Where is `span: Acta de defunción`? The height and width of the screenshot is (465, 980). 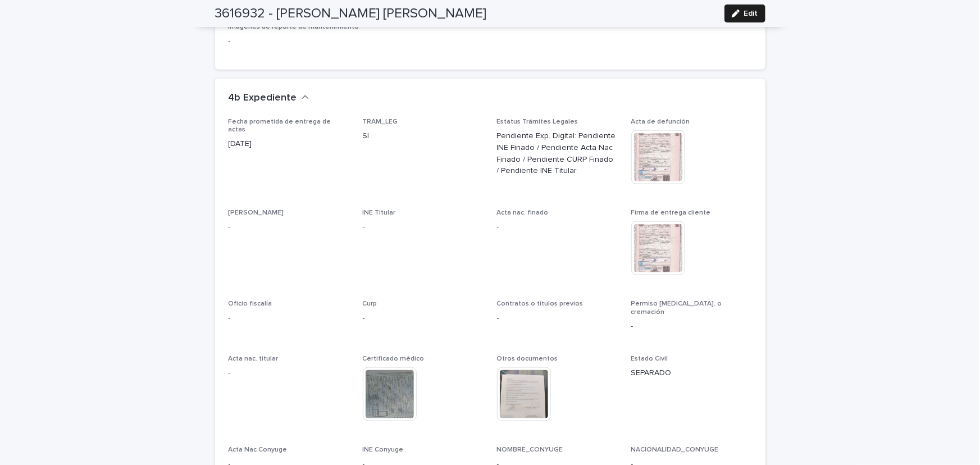
span: Acta de defunción is located at coordinates (660, 122).